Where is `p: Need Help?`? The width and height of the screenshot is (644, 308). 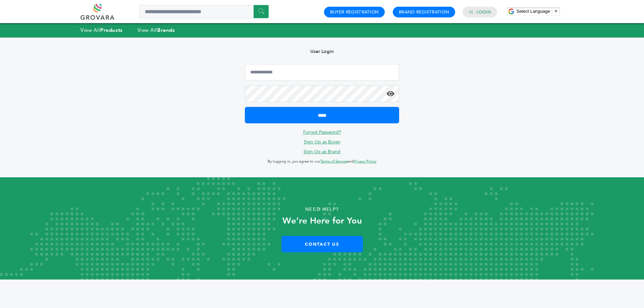 p: Need Help? is located at coordinates (322, 209).